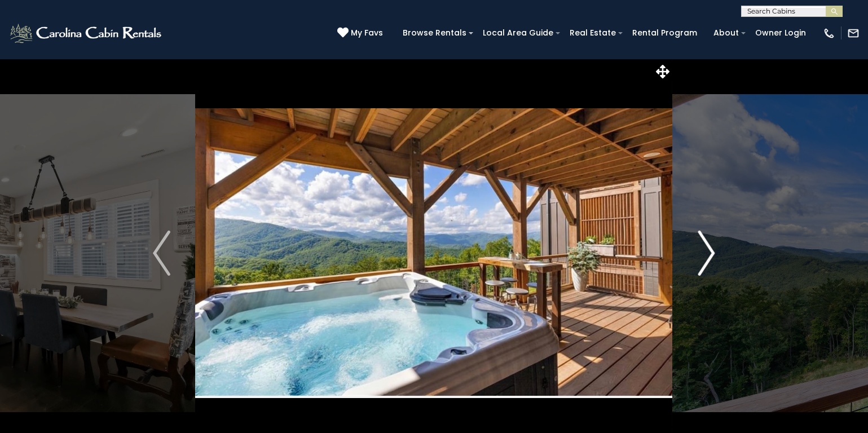 Image resolution: width=868 pixels, height=433 pixels. Describe the element at coordinates (593, 32) in the screenshot. I see `a: Real Estate` at that location.